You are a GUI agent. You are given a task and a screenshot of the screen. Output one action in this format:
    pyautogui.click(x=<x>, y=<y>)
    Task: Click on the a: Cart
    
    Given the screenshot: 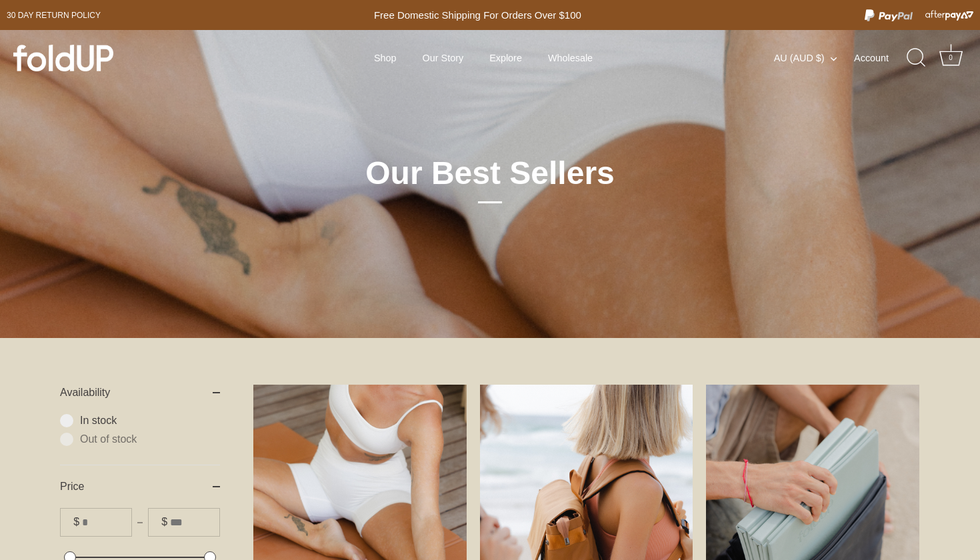 What is the action you would take?
    pyautogui.click(x=951, y=58)
    